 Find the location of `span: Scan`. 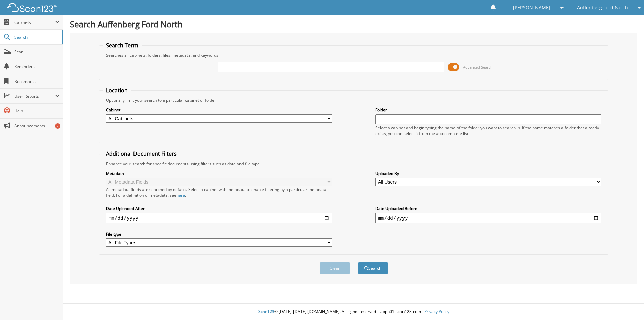

span: Scan is located at coordinates (37, 52).